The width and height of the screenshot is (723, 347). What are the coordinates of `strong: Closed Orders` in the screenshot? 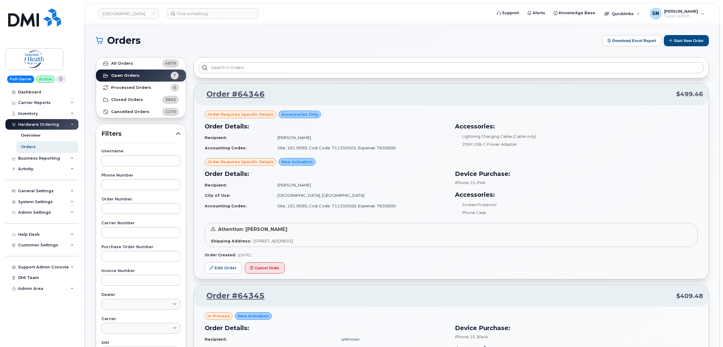 It's located at (127, 100).